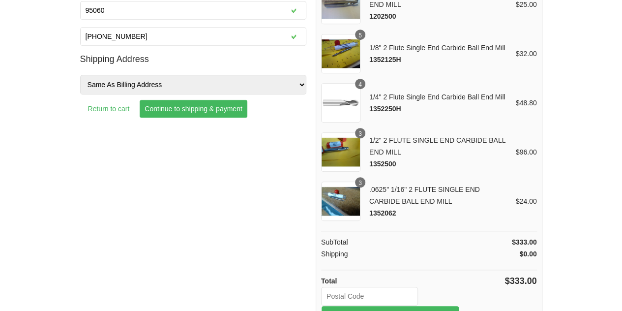  What do you see at coordinates (369, 296) in the screenshot?
I see `input: Postal Code` at bounding box center [369, 296].